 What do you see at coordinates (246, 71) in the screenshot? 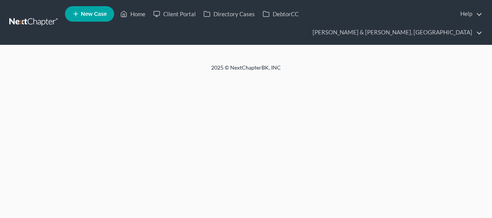
I see `div: 2025 © NextChapterBK, INC` at bounding box center [246, 71].